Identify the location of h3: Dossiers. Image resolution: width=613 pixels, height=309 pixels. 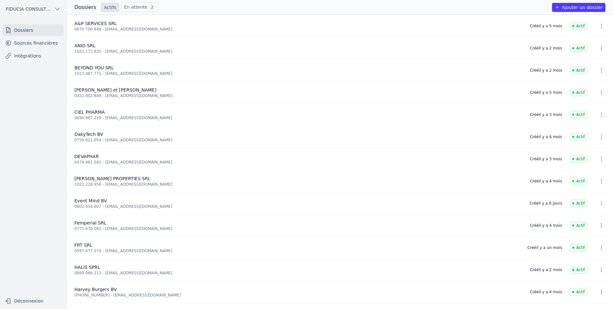
(85, 7).